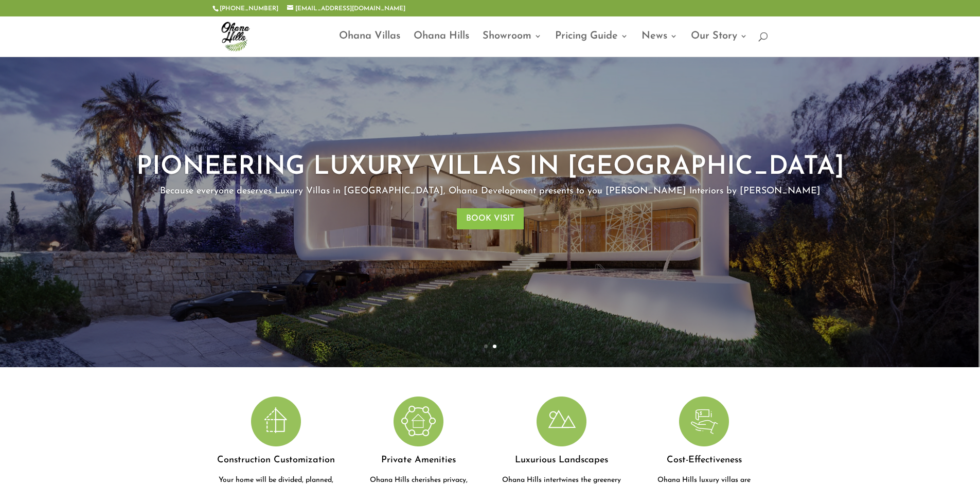 The image size is (980, 486). I want to click on a: Ohana Hills, so click(442, 44).